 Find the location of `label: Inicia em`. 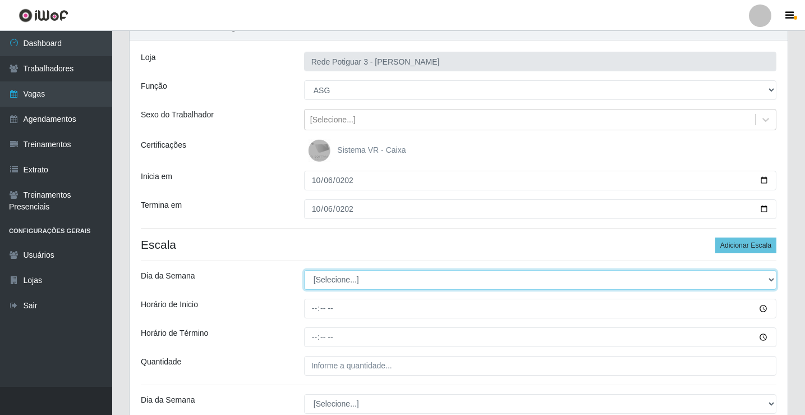

label: Inicia em is located at coordinates (156, 176).